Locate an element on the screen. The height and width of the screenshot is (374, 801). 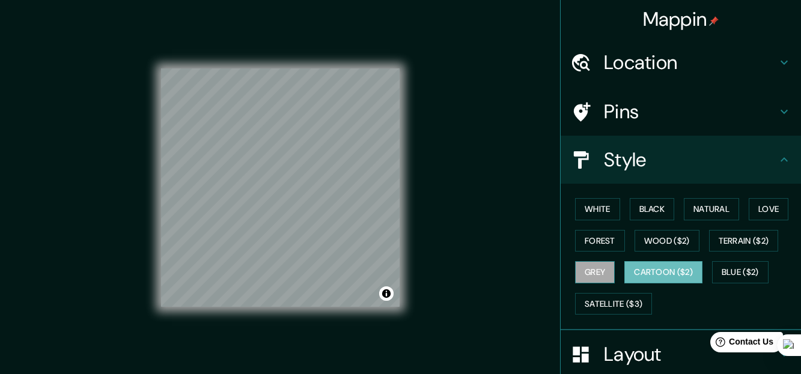
img: pin-icon.png is located at coordinates (714, 21).